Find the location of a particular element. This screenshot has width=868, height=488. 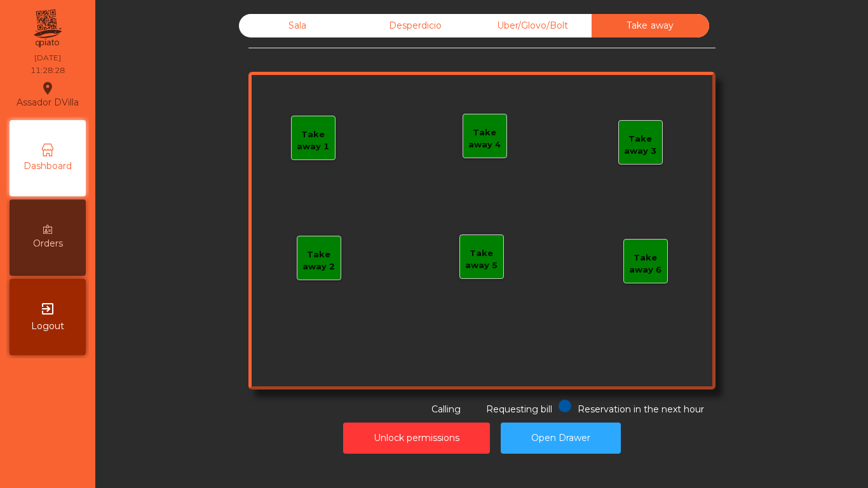

div: Take away 4 is located at coordinates (485, 138).